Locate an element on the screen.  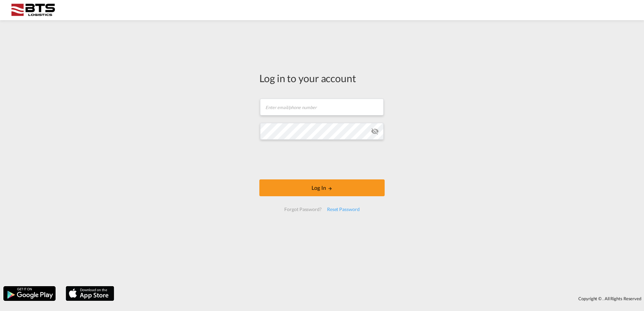
img: apple.png is located at coordinates (90, 294).